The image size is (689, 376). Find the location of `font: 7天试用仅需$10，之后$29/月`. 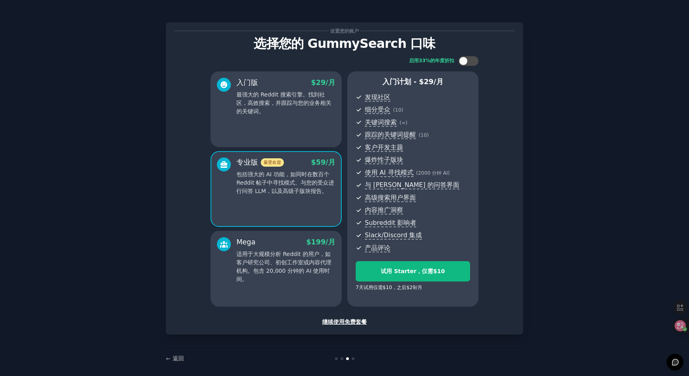

font: 7天试用仅需$10，之后$29/月 is located at coordinates (389, 288).